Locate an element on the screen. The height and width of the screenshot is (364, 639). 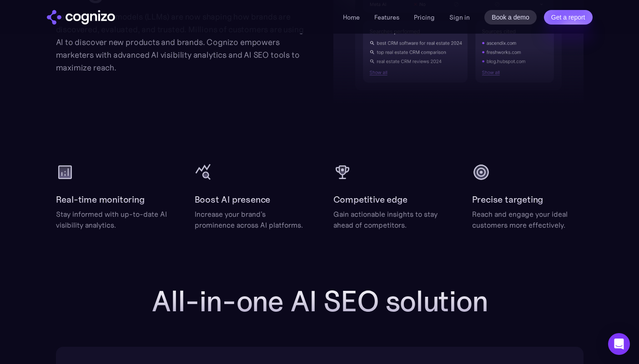
a: Sign in is located at coordinates (459, 17).